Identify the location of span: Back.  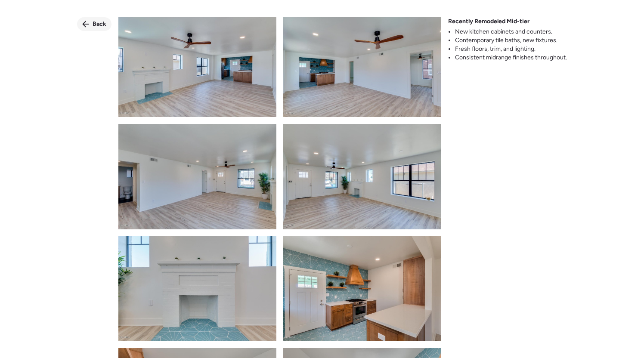
(100, 24).